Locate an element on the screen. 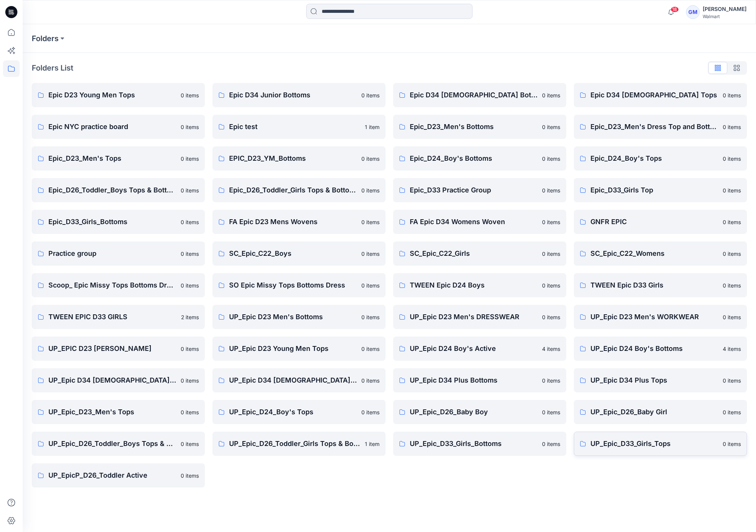 This screenshot has width=756, height=532. a: FA Epic D23 Mens Wovens0 items is located at coordinates (299, 222).